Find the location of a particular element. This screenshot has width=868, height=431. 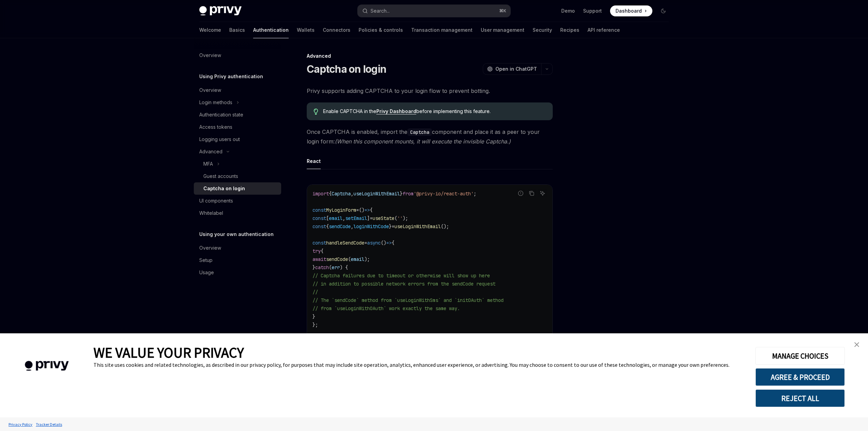

span: catch is located at coordinates (322, 267).